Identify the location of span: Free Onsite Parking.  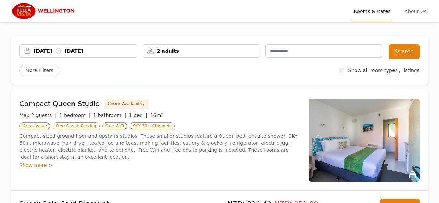
(76, 126).